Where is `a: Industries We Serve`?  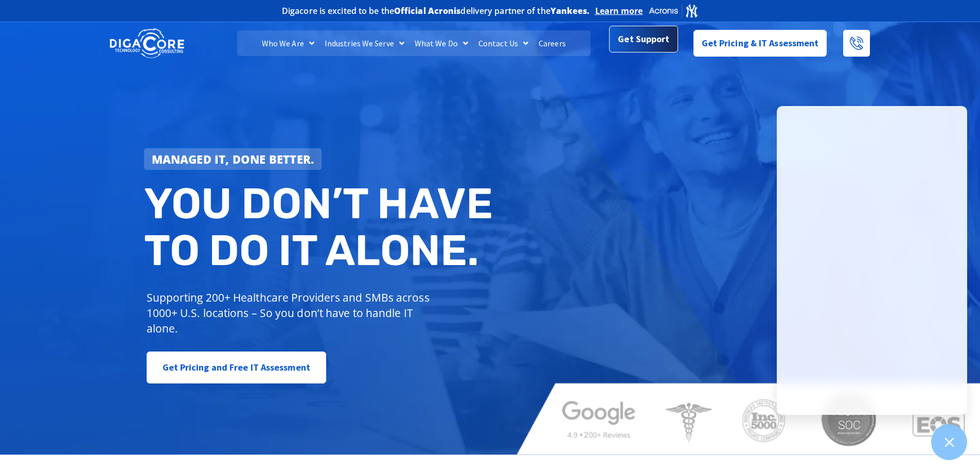 a: Industries We Serve is located at coordinates (364, 44).